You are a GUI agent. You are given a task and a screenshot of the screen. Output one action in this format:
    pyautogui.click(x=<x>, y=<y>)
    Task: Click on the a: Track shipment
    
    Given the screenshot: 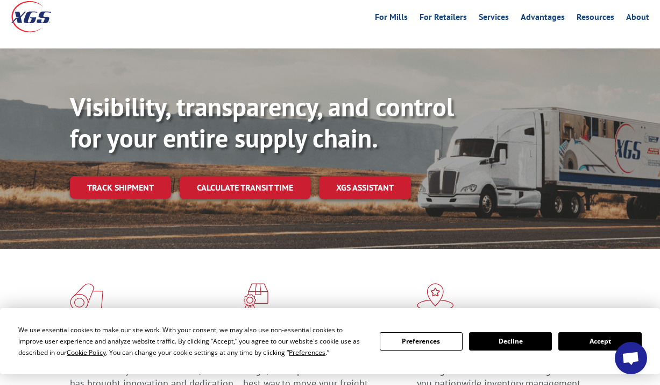 What is the action you would take?
    pyautogui.click(x=121, y=187)
    